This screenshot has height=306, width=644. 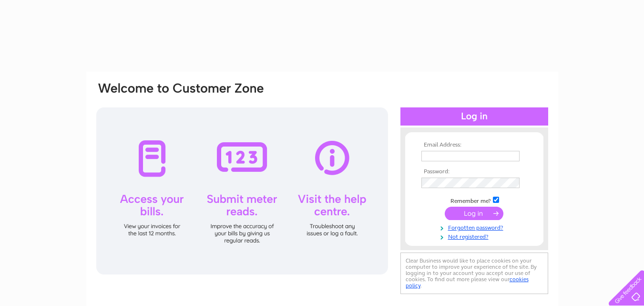 I want to click on a: cookies policy, so click(x=467, y=282).